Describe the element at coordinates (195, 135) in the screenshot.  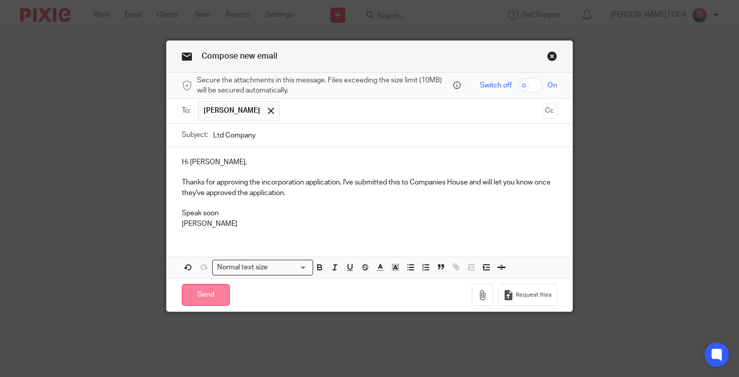
I see `label: Subject:` at that location.